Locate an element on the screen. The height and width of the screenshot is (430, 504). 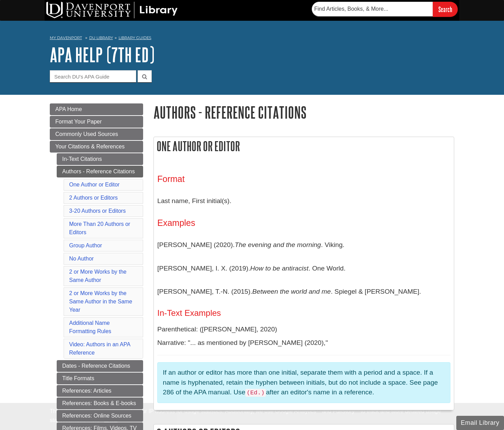
a: 2 or More Works by the Same Author is located at coordinates (98, 276).